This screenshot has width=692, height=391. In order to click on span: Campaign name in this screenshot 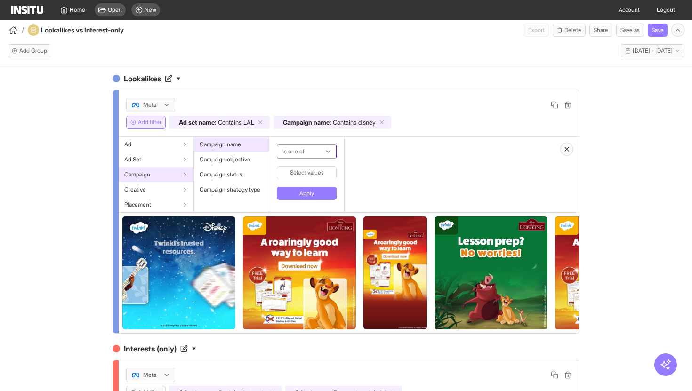, I will do `click(220, 145)`.